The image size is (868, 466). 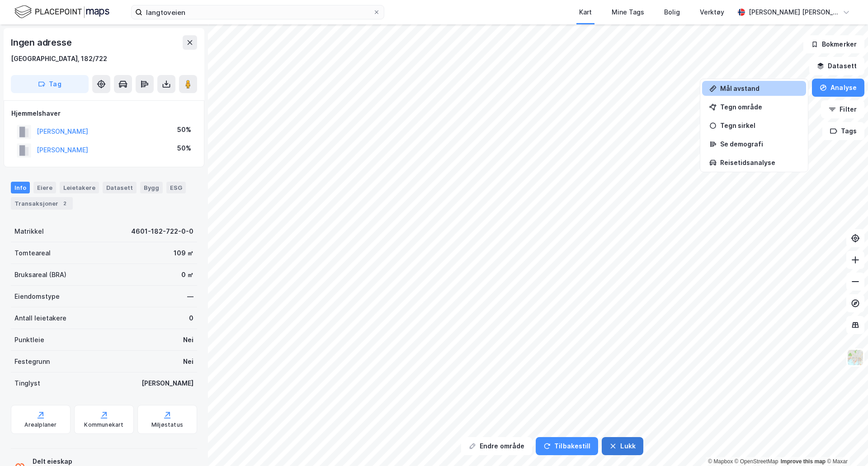 I want to click on button: Datasett, so click(x=837, y=66).